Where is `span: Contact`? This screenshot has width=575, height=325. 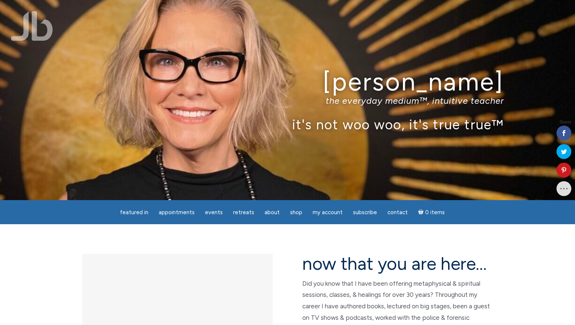 span: Contact is located at coordinates (398, 212).